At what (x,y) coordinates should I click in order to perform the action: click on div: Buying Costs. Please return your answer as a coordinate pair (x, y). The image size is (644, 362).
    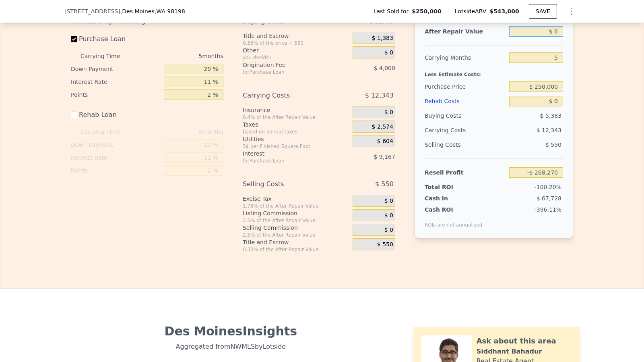
    Looking at the image, I should click on (465, 116).